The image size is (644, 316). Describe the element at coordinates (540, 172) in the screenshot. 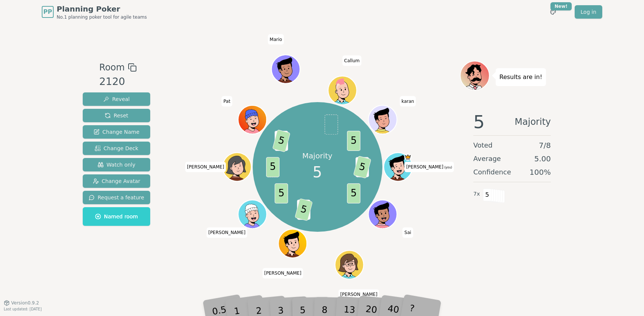

I see `span: 100 %` at that location.